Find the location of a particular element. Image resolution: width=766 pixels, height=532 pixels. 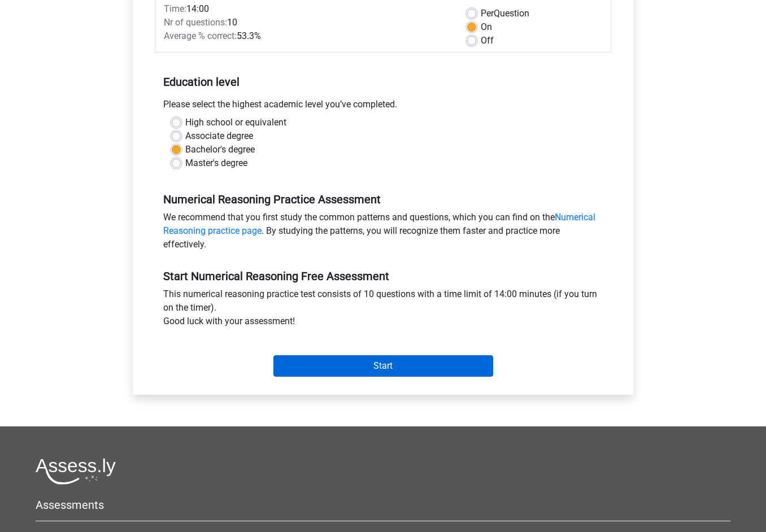

span: Nr of questions: is located at coordinates (195, 22).